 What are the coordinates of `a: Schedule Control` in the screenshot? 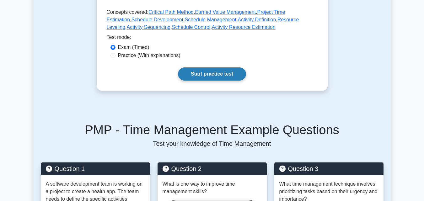 It's located at (191, 27).